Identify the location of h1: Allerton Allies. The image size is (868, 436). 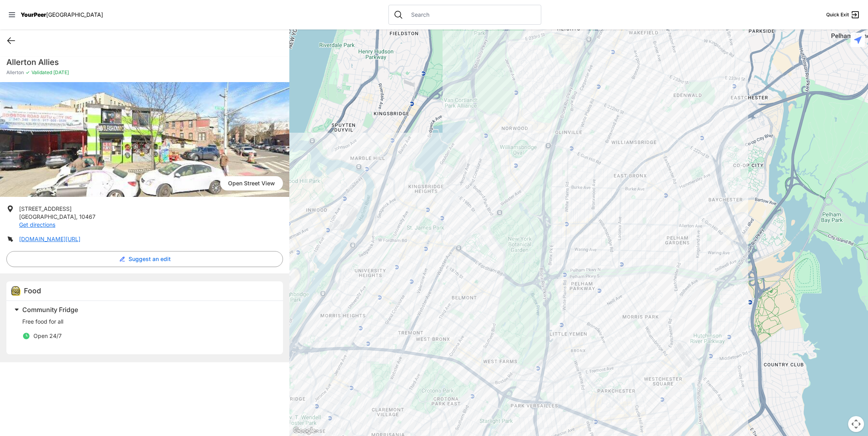
(145, 62).